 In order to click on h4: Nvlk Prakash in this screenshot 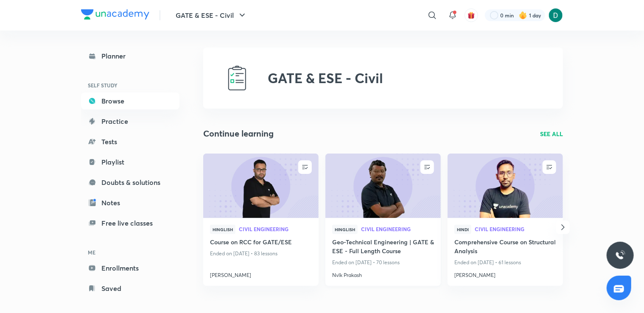, I will do `click(383, 274)`.